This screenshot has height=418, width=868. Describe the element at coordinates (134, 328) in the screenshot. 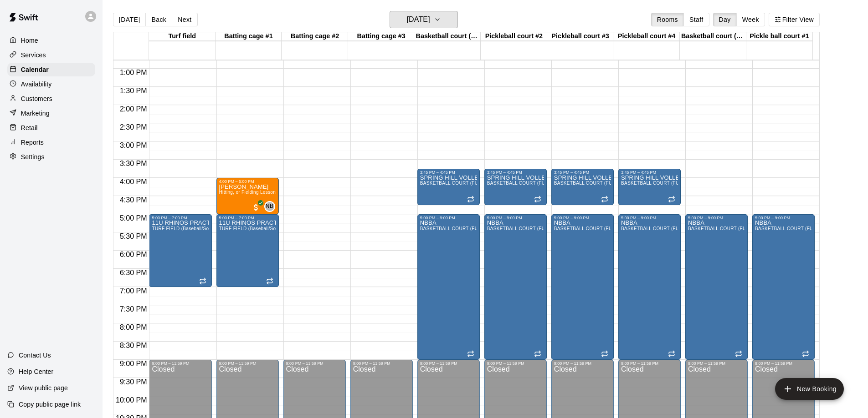

I see `span: 8:00 PM` at that location.